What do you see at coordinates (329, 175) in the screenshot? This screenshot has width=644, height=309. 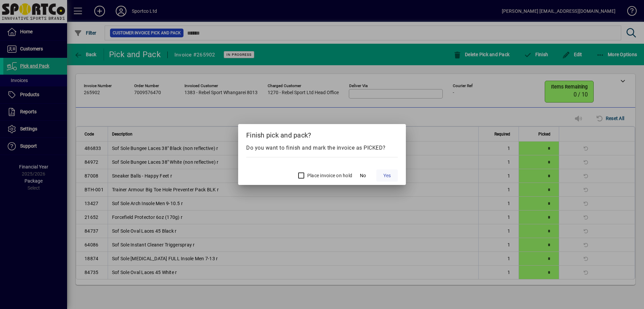 I see `label: Place invoice on hold` at bounding box center [329, 175].